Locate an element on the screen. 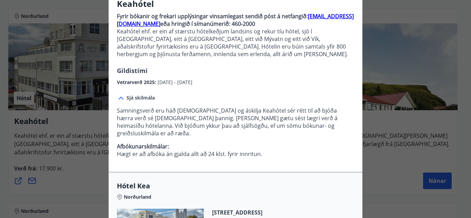  span: Vetrarverð 2025 : is located at coordinates (137, 82).